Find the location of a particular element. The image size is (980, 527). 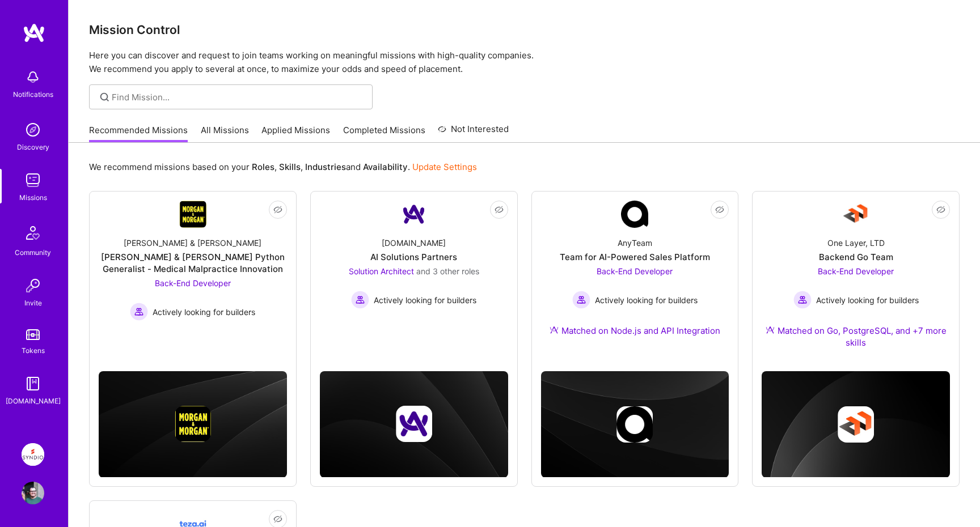

div: Tokens is located at coordinates (33, 350).